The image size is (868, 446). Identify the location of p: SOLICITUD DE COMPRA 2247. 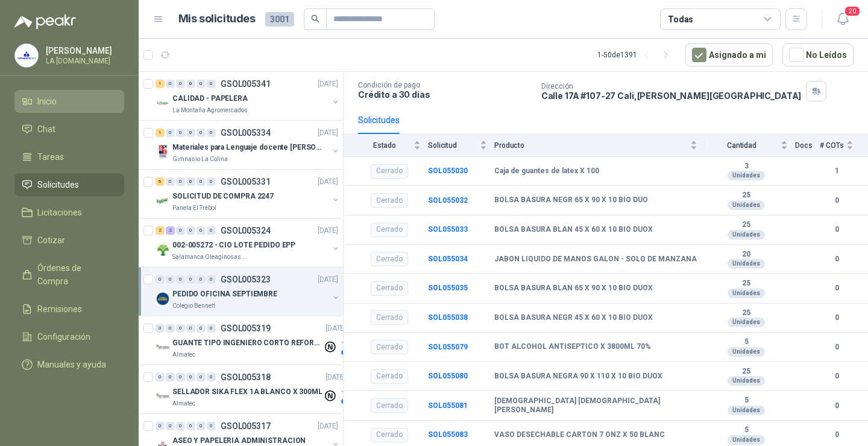
(223, 196).